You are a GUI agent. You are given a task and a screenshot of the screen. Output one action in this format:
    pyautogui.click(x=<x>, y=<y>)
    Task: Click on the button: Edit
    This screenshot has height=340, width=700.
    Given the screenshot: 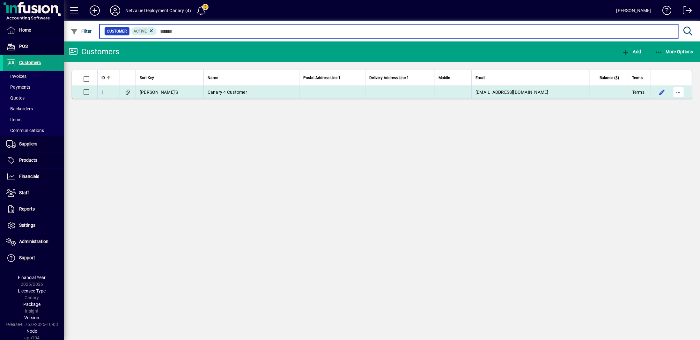 What is the action you would take?
    pyautogui.click(x=662, y=92)
    